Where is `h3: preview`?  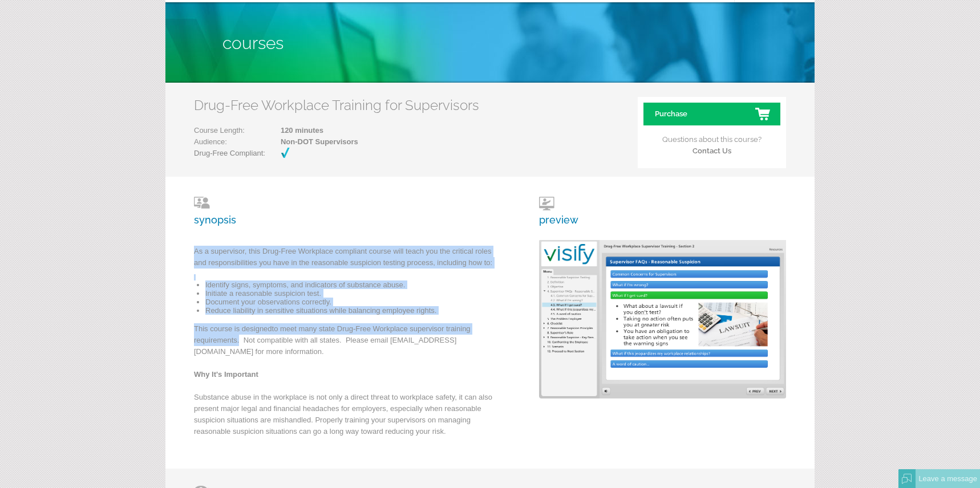 h3: preview is located at coordinates (558, 211).